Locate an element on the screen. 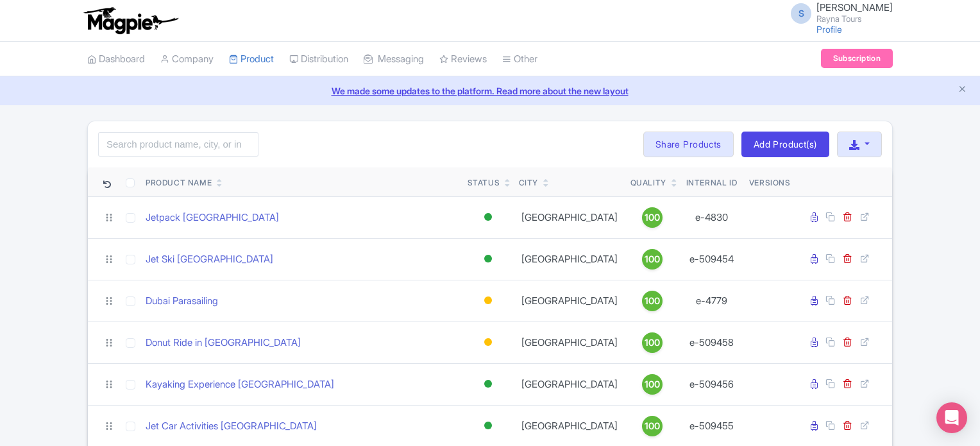  a: Share Products is located at coordinates (688, 144).